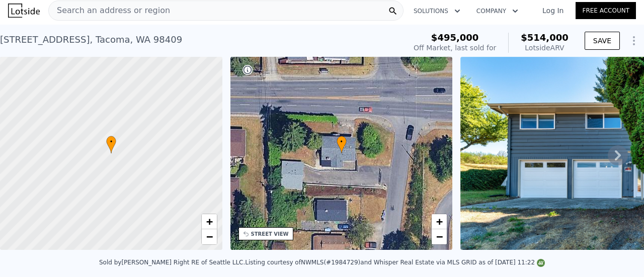 The image size is (644, 277). Describe the element at coordinates (545, 37) in the screenshot. I see `span: $514,000` at that location.